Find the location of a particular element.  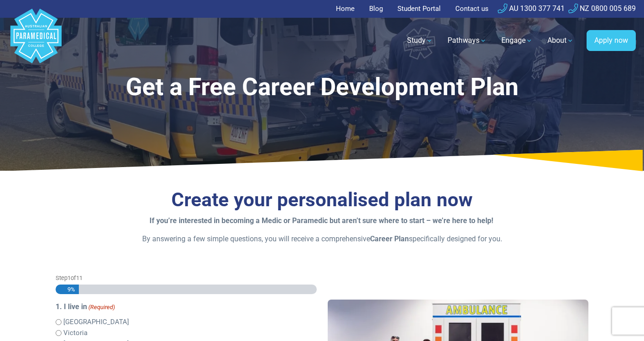

strong: If you’re interested in becoming a Medic or Paramedic but aren’t sure where to start – we’re here... is located at coordinates (322, 221).